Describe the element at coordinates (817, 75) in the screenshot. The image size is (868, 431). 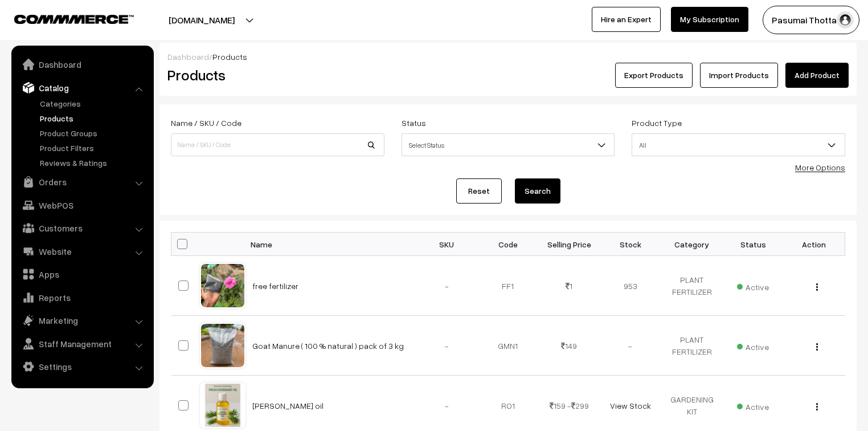
I see `a: Add Product` at that location.